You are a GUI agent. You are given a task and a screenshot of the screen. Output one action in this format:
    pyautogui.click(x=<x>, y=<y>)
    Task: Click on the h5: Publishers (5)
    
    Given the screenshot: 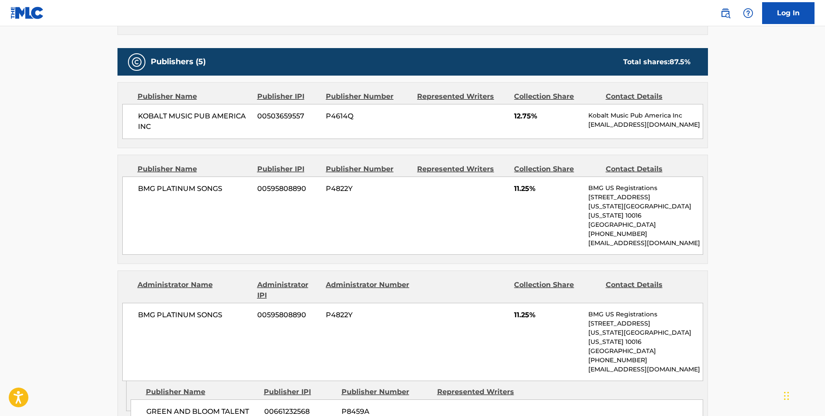 What is the action you would take?
    pyautogui.click(x=178, y=62)
    